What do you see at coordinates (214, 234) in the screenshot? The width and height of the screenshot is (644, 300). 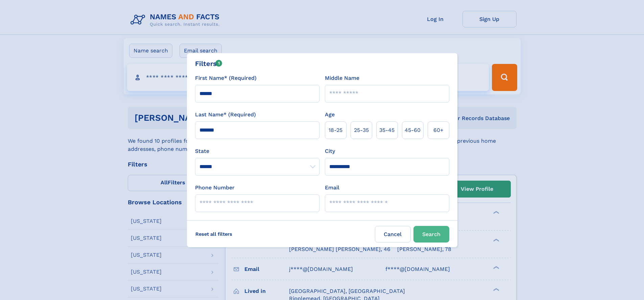 I see `label: Reset all filters` at bounding box center [214, 234].